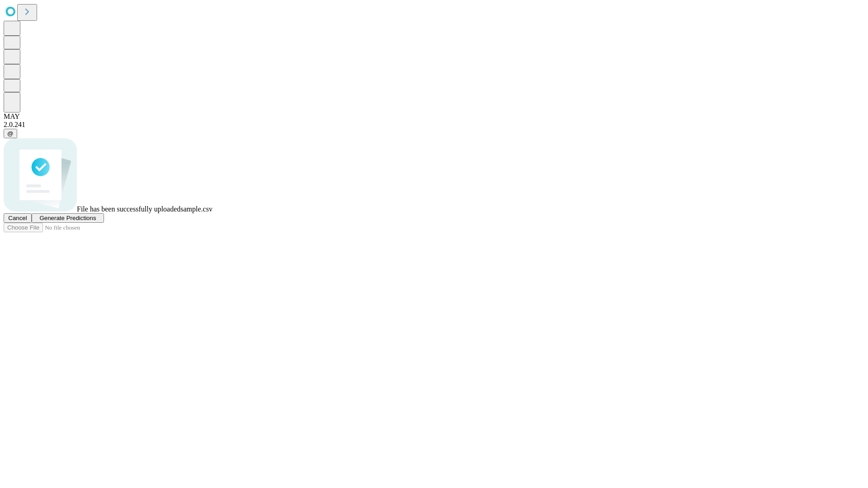 This screenshot has width=868, height=488. Describe the element at coordinates (434, 117) in the screenshot. I see `div: MAY` at that location.